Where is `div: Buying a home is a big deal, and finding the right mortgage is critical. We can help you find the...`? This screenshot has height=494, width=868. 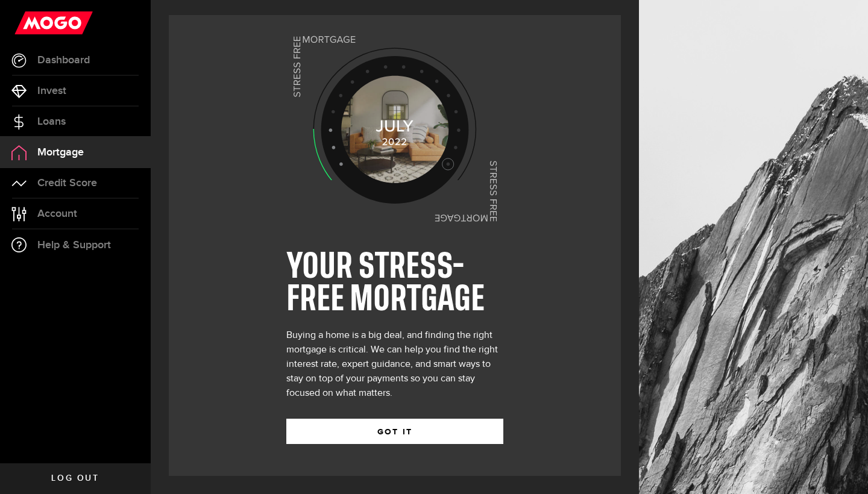 div: Buying a home is a big deal, and finding the right mortgage is critical. We can help you find the... is located at coordinates (395, 364).